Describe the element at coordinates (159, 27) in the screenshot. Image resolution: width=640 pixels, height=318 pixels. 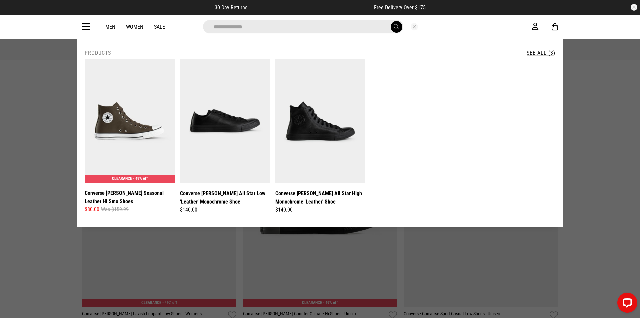
I see `a: Sale` at that location.